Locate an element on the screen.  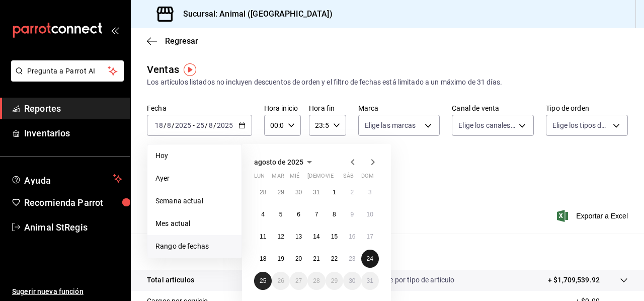
button: Tooltip marker is located at coordinates (190, 70).